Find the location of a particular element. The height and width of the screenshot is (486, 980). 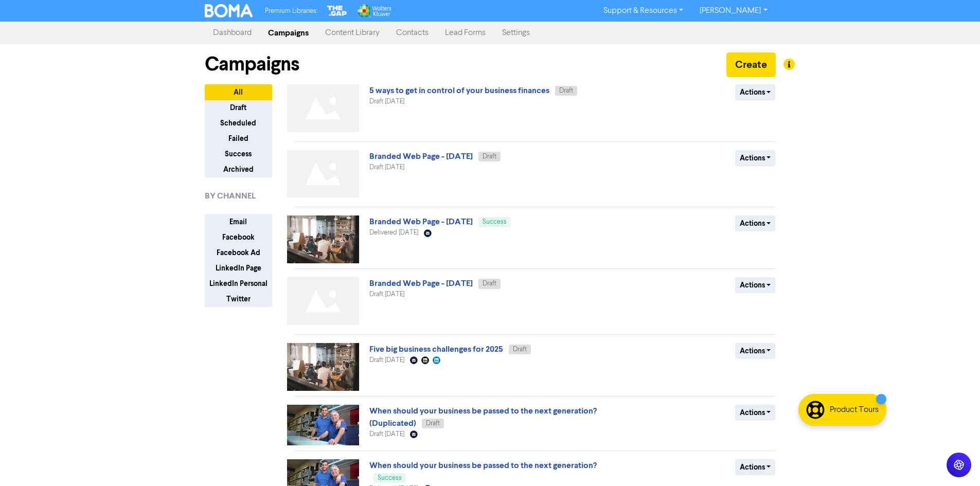

a: Campaigns is located at coordinates (288, 33).